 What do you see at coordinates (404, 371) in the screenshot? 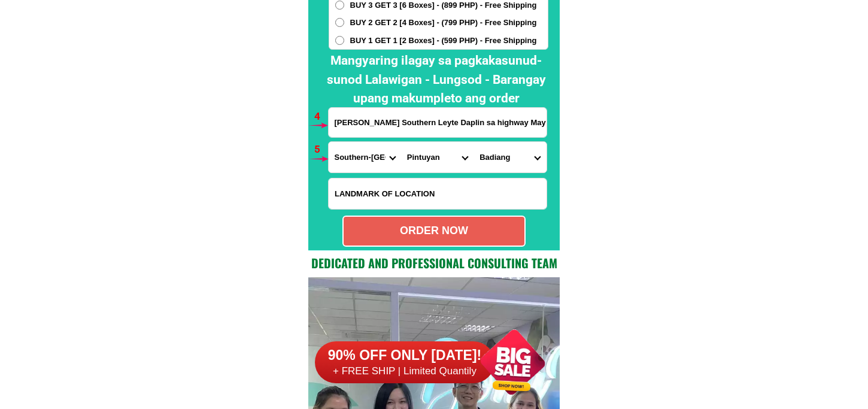
I see `h6: + FREE SHIP | Limited Quantily` at bounding box center [404, 371].